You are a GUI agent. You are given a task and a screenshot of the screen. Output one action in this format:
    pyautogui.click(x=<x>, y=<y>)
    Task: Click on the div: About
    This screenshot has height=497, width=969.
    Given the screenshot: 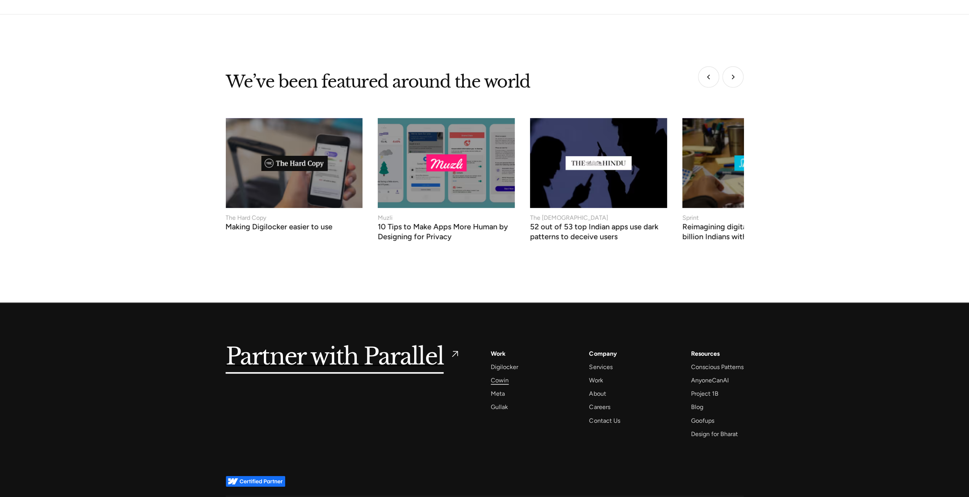 What is the action you would take?
    pyautogui.click(x=597, y=393)
    